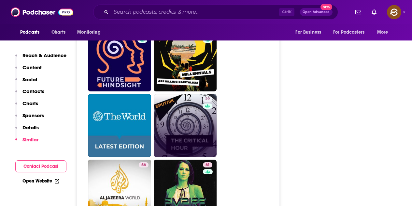  Describe the element at coordinates (208, 99) in the screenshot. I see `span: 29` at that location.